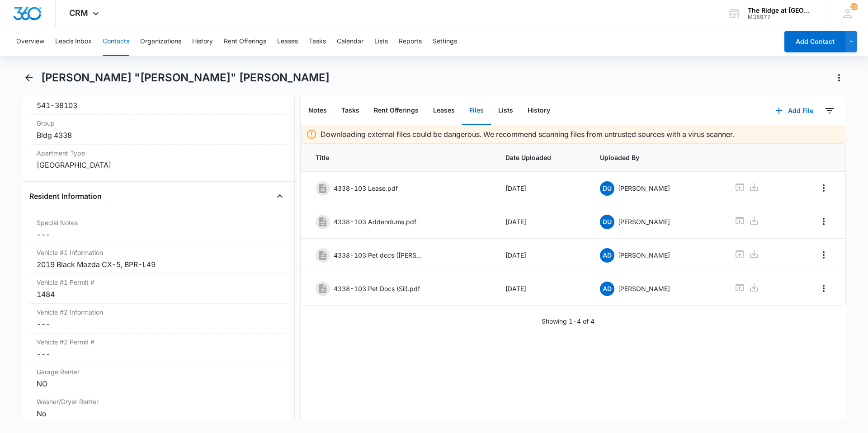  Describe the element at coordinates (158, 153) in the screenshot. I see `label: Apartment Type` at that location.